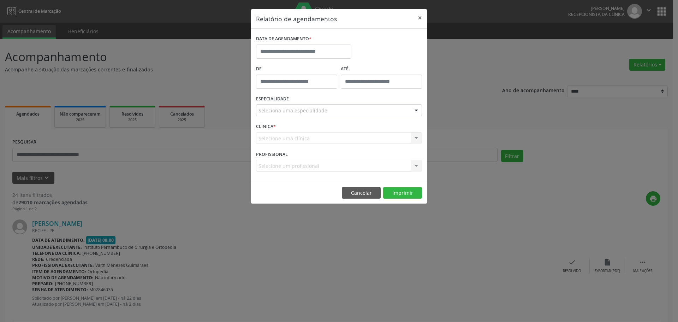  Describe the element at coordinates (403, 193) in the screenshot. I see `button: Imprimir` at that location.